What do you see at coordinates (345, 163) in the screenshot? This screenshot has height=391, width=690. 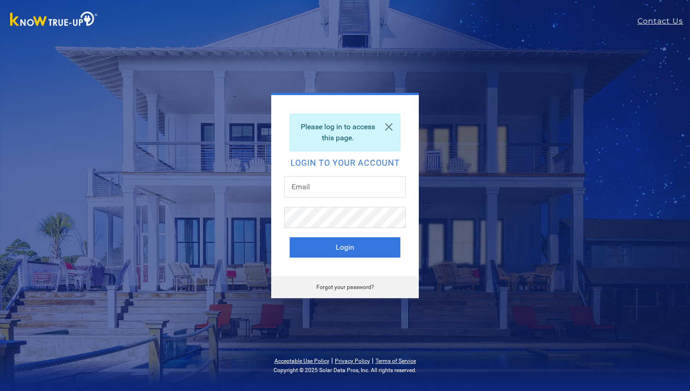 I see `h2: Login to your account` at bounding box center [345, 163].